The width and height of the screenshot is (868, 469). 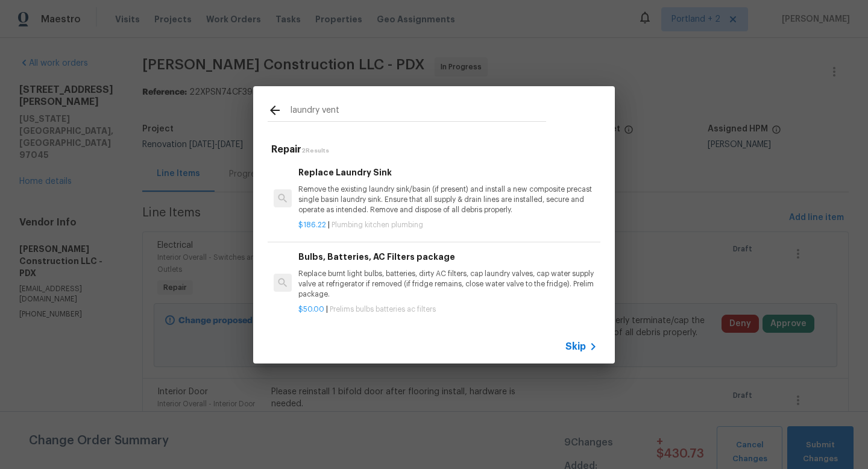 I want to click on p: Remove the existing laundry sink/basin (if present) and install a new composite precast single ba..., so click(x=448, y=200).